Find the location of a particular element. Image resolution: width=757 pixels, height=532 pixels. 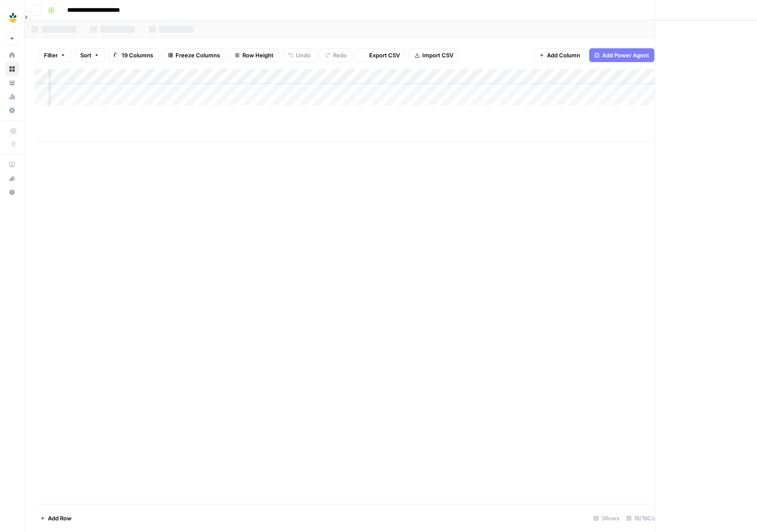

button: Sort is located at coordinates (90, 55).